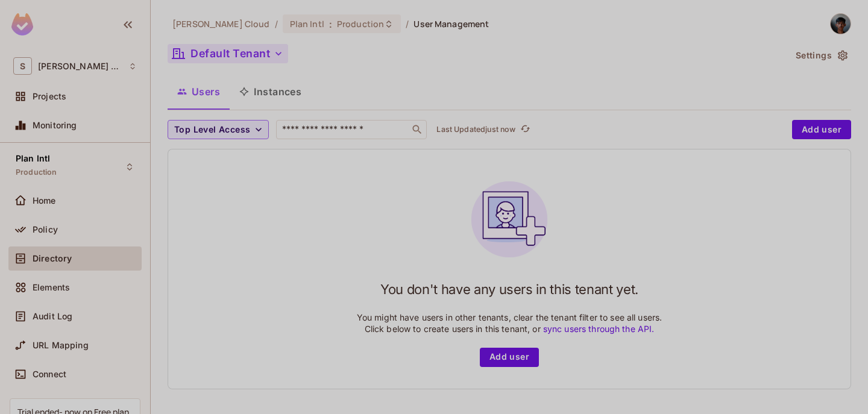 Image resolution: width=868 pixels, height=414 pixels. What do you see at coordinates (476, 129) in the screenshot?
I see `p: Last Updated just now` at bounding box center [476, 129].